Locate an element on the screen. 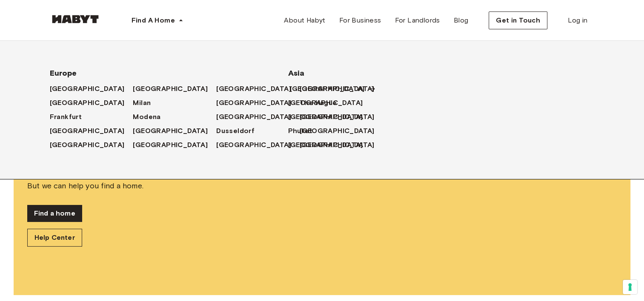  a: Dusseldorf is located at coordinates (240, 131).